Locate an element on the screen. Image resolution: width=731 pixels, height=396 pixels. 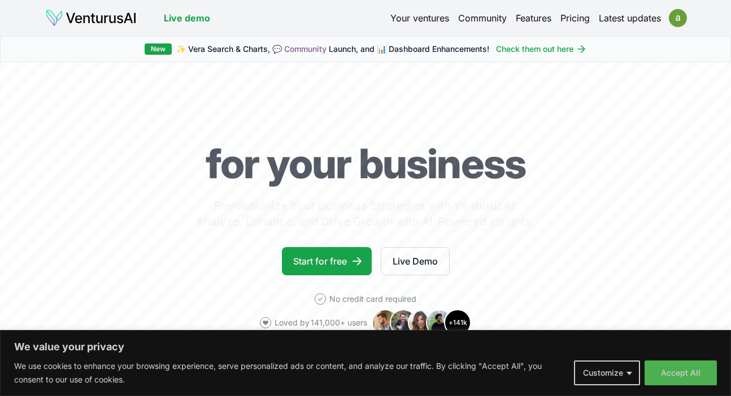
img: Avatar 3 is located at coordinates (421, 323).